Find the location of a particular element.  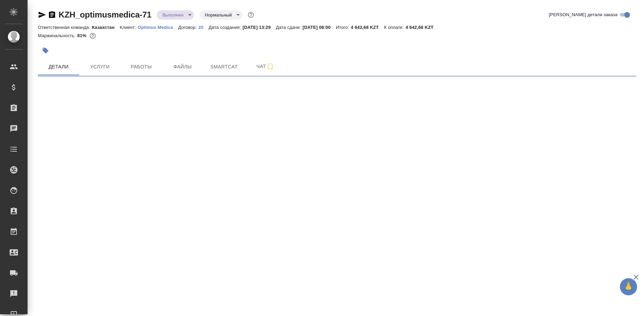

span: Услуги is located at coordinates (100, 67).